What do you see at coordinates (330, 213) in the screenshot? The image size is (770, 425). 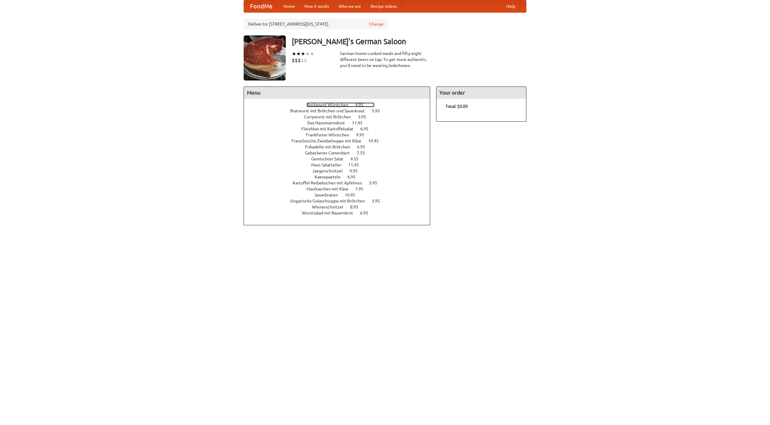 I see `span: Wurstsalad mit Bauernbrot` at bounding box center [330, 213].